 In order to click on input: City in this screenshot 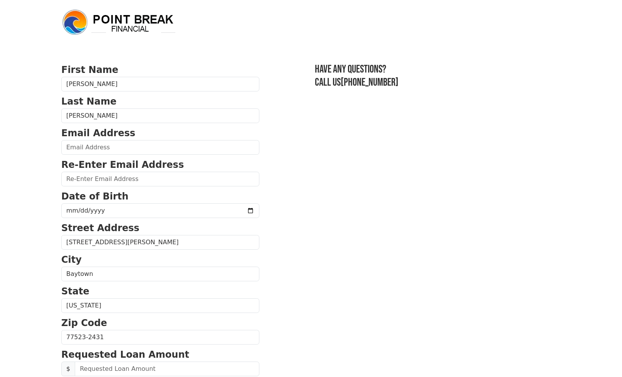, I will do `click(160, 274)`.